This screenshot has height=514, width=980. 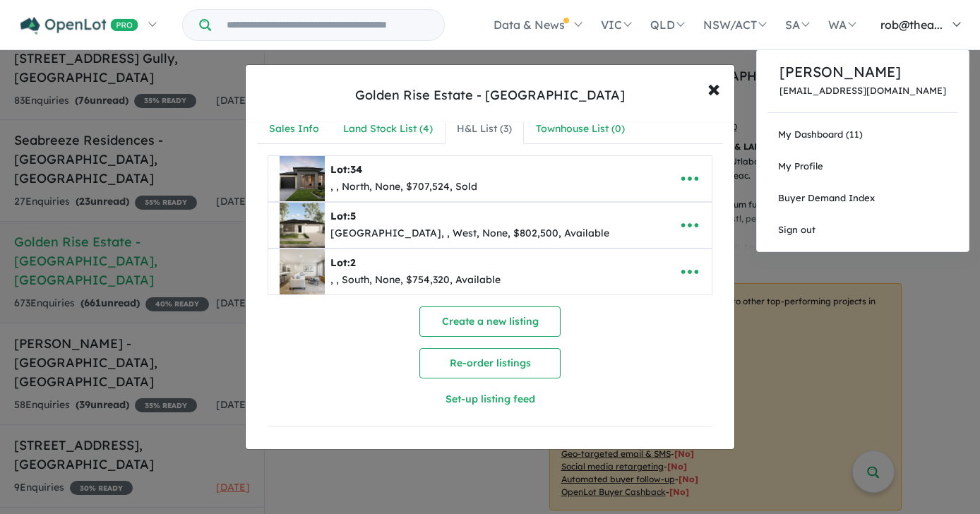 What do you see at coordinates (490, 399) in the screenshot?
I see `button: Set-up listing feed` at bounding box center [490, 399].